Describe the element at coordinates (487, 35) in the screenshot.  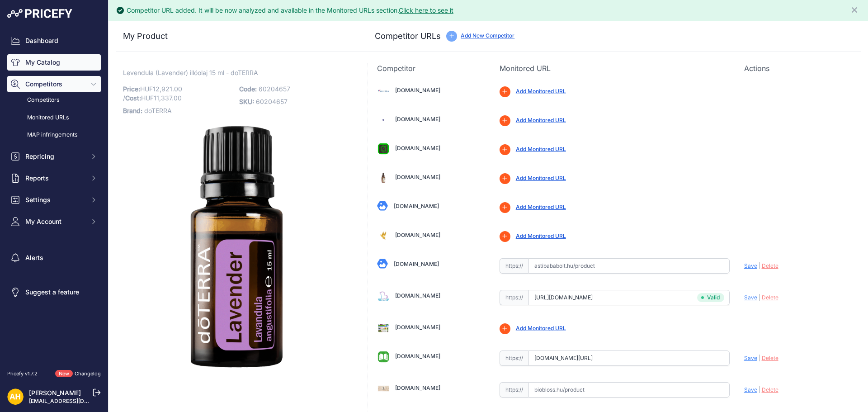
I see `a: Add New Competitor` at that location.